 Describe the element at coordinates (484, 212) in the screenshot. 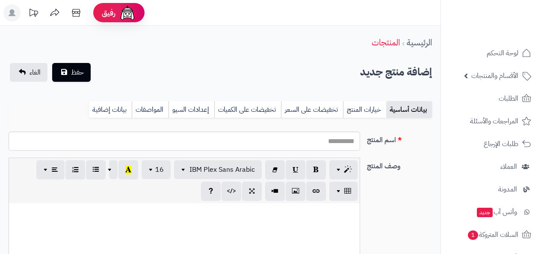

I see `span: جديد` at that location.